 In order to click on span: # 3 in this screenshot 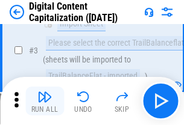, I will do `click(33, 51)`.